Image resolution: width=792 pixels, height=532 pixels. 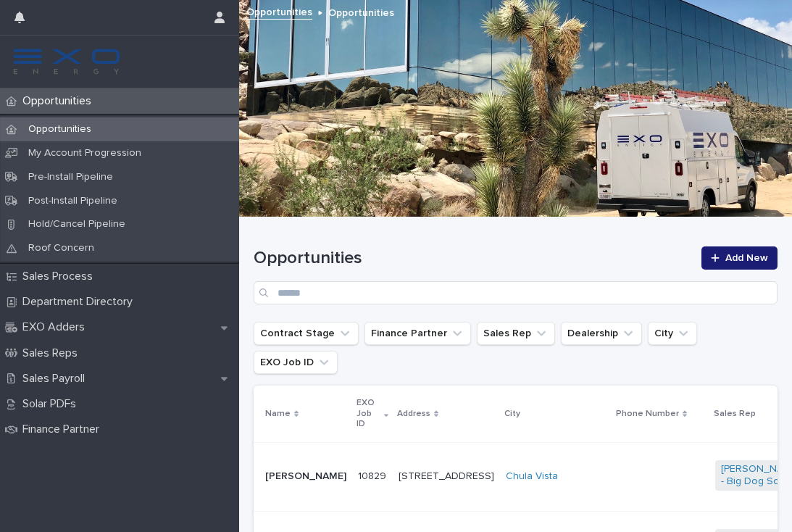 What do you see at coordinates (279, 11) in the screenshot?
I see `a: Opportunities` at bounding box center [279, 11].